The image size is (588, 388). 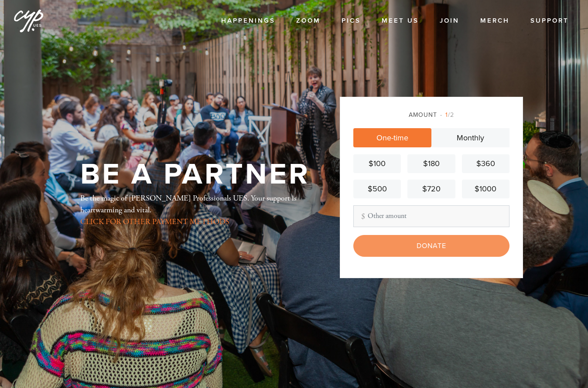 What do you see at coordinates (377, 189) in the screenshot?
I see `a: $500` at bounding box center [377, 189].